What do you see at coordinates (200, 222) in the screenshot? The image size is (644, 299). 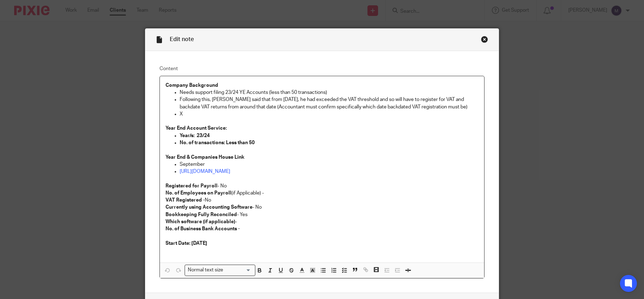 I see `strong: Which software (if applicable)` at bounding box center [200, 222].